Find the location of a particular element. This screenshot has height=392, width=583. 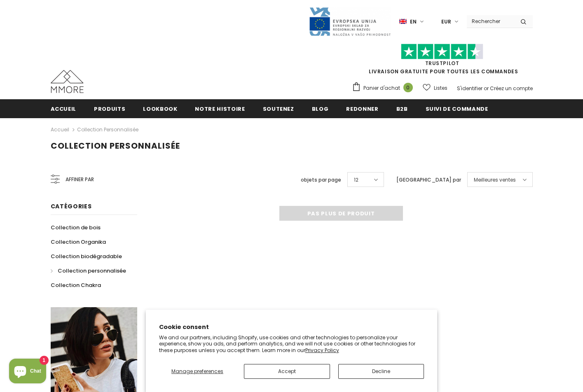

span: Listes is located at coordinates (440, 88).